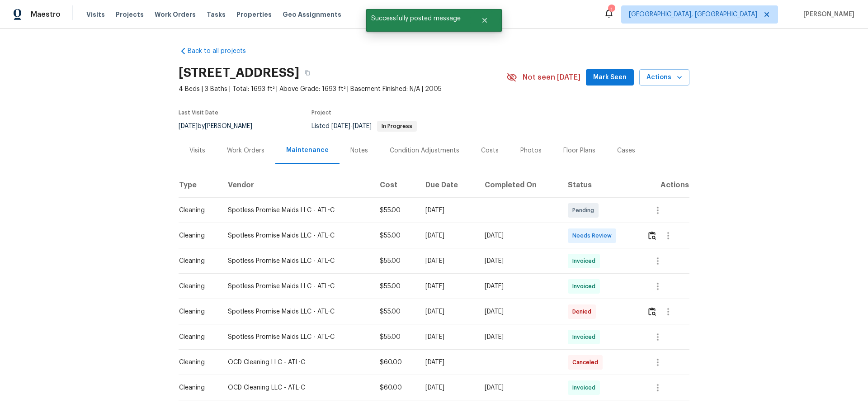 The height and width of the screenshot is (404, 868). What do you see at coordinates (626, 150) in the screenshot?
I see `div: Cases` at bounding box center [626, 150].